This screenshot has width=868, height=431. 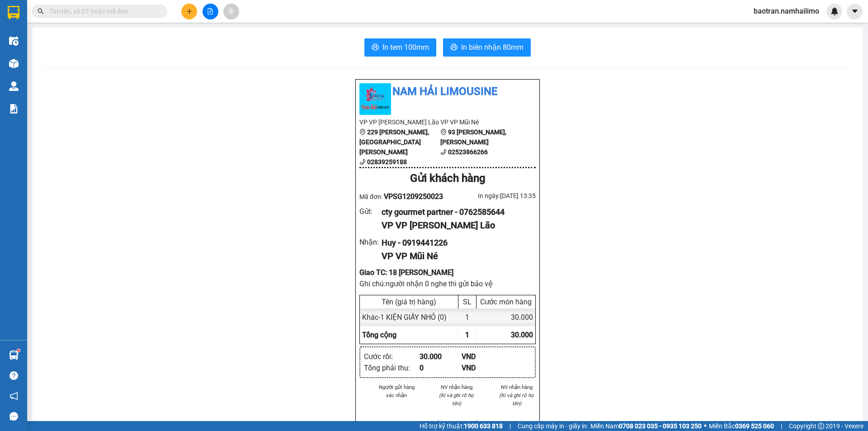 I want to click on div: Tên (giá trị hàng), so click(x=408, y=301).